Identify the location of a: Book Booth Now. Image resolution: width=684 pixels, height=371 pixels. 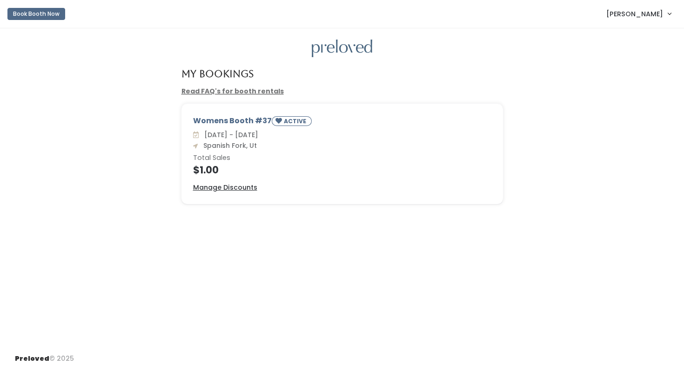
(36, 14).